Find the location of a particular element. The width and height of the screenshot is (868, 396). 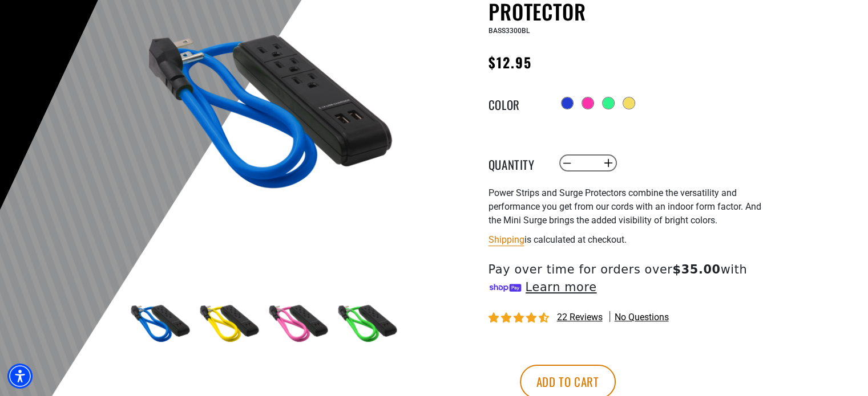

span: BASS3300BL is located at coordinates (509, 31).